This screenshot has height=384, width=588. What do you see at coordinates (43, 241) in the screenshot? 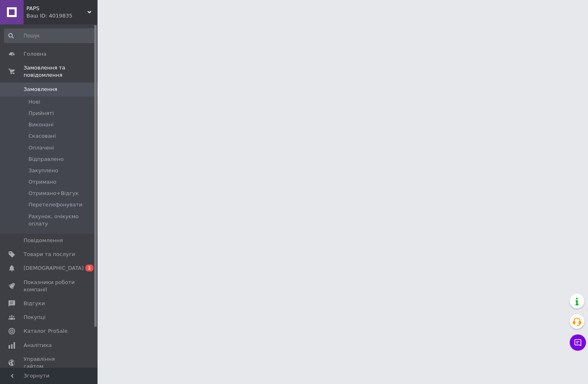
I see `span: Повідомлення` at bounding box center [43, 241].